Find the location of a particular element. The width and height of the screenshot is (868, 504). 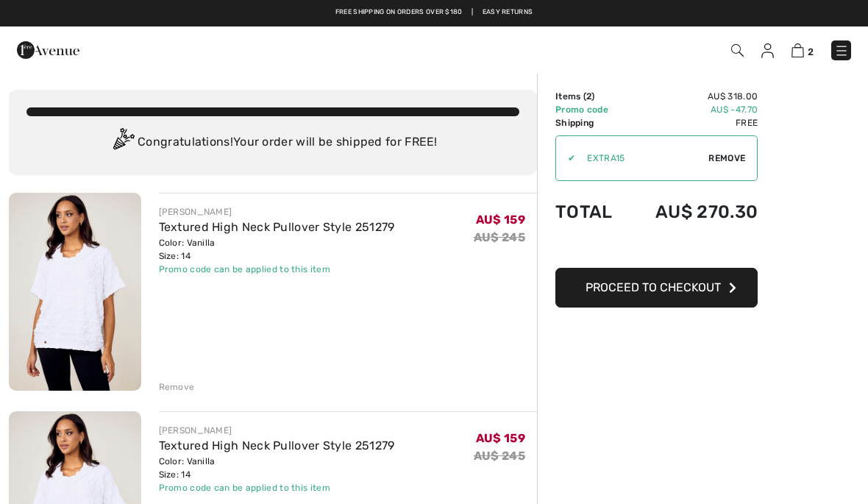

td: Free is located at coordinates (692, 123).